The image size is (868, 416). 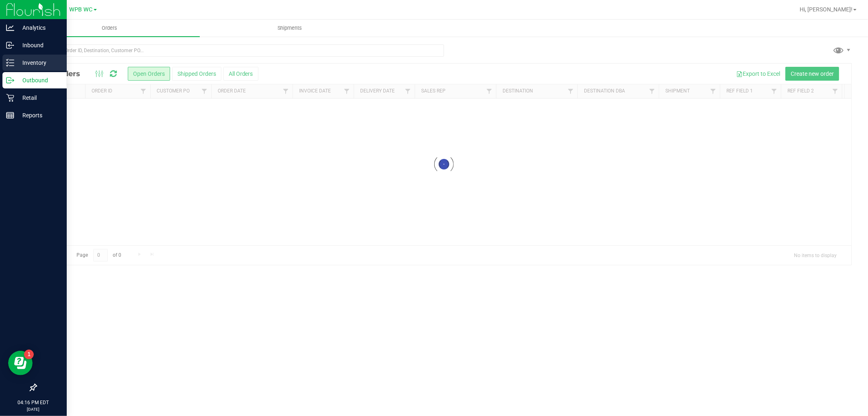 What do you see at coordinates (10, 116) in the screenshot?
I see `inline-svg: Reports` at bounding box center [10, 116].